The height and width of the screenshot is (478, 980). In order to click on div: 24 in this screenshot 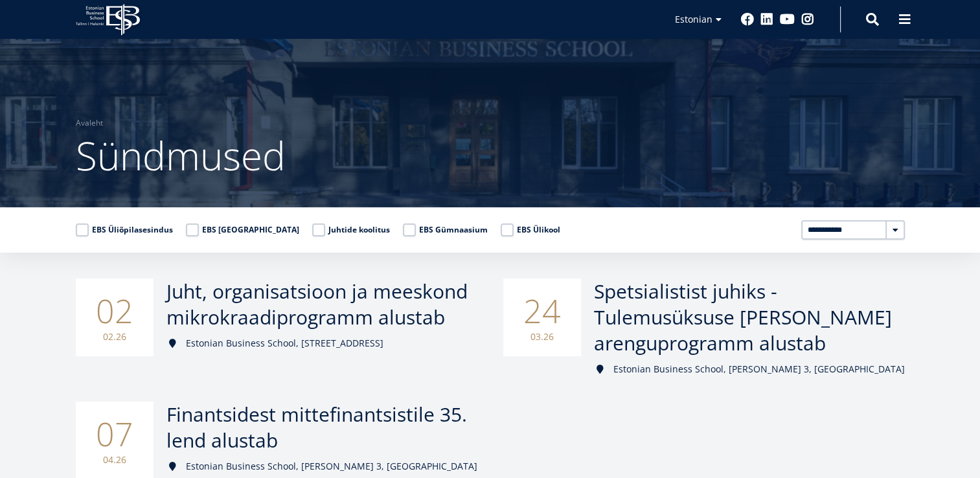, I will do `click(542, 317)`.